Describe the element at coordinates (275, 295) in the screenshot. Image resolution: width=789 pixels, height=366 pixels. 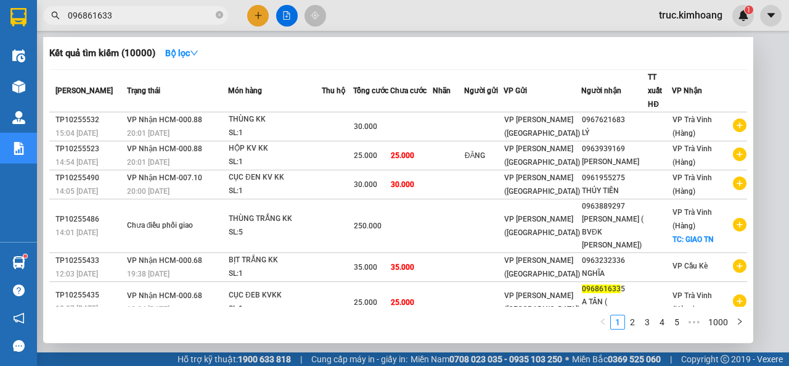
I see `div: CỤC ĐEB KVKK` at that location.